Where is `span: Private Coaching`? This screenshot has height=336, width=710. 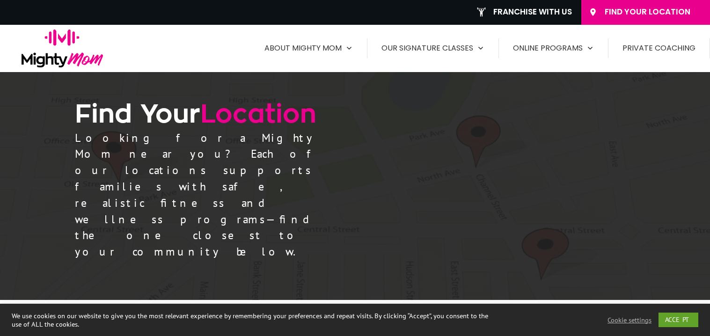 span: Private Coaching is located at coordinates (659, 48).